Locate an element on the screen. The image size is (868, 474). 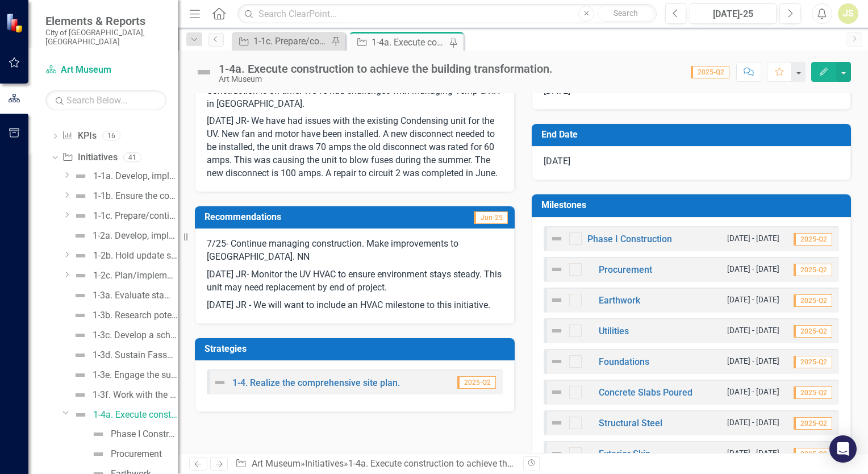
a: Concrete Slabs Poured is located at coordinates (645, 392).